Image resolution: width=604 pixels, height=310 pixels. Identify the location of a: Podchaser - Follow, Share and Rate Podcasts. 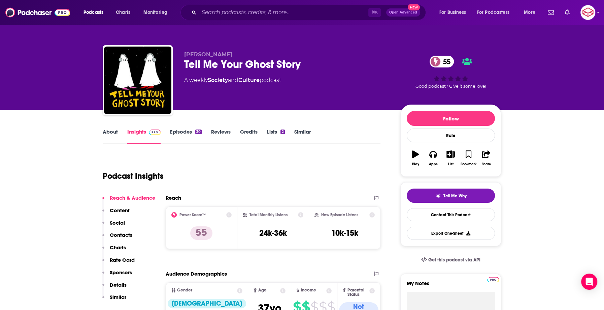
(38, 12).